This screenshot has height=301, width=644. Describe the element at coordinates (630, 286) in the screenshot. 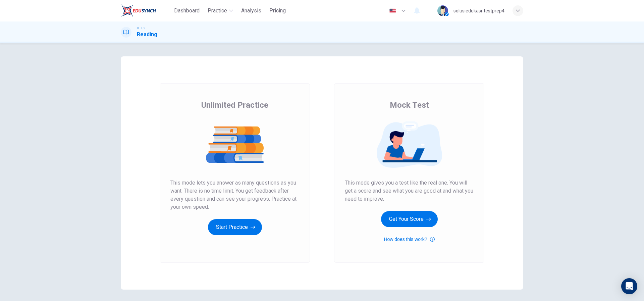

I see `div: Open Intercom Messenger` at that location.